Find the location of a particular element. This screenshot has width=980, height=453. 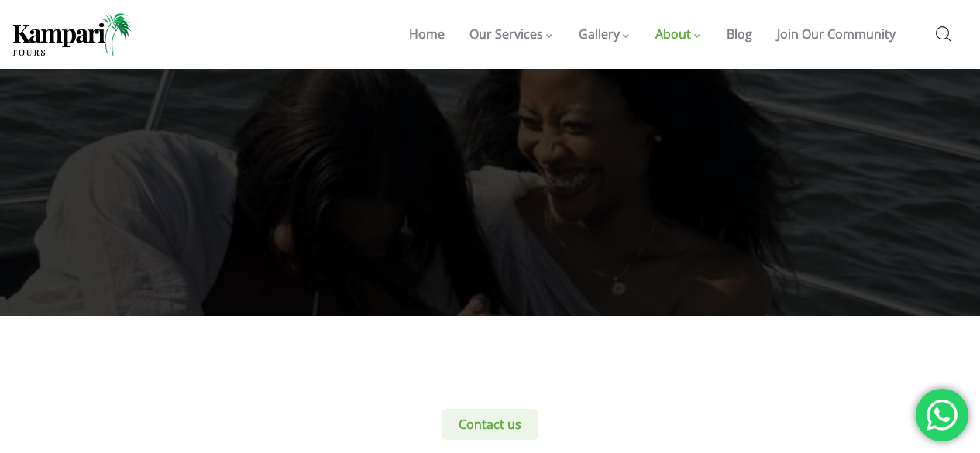

span: Home is located at coordinates (427, 34).